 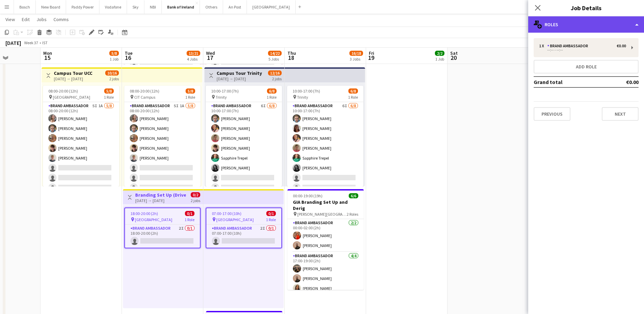 I want to click on h3: Campus Tour UCC, so click(x=73, y=73).